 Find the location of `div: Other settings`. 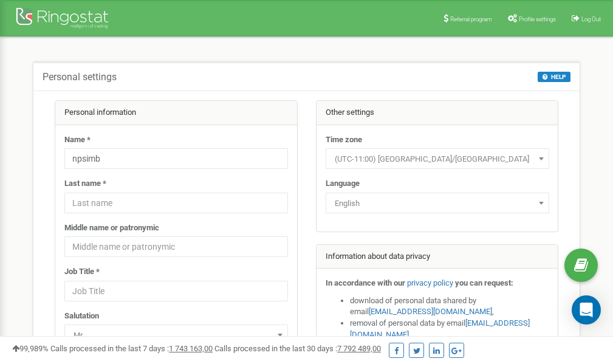

div: Other settings is located at coordinates (437, 113).